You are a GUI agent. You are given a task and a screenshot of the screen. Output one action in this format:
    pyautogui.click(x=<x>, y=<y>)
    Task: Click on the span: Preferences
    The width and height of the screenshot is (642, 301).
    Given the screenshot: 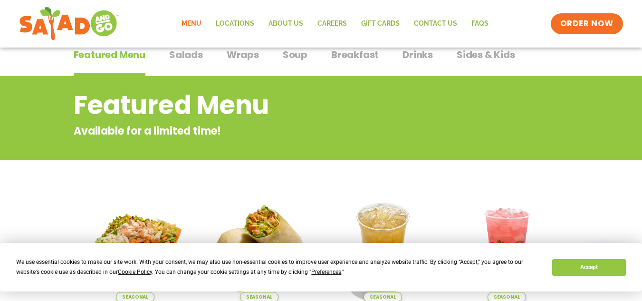 What is the action you would take?
    pyautogui.click(x=326, y=272)
    